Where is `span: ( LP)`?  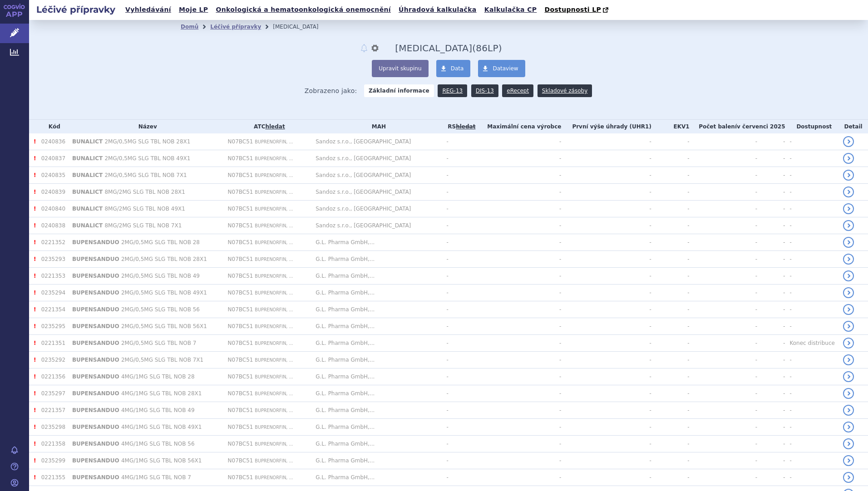 span: ( LP) is located at coordinates (486, 48).